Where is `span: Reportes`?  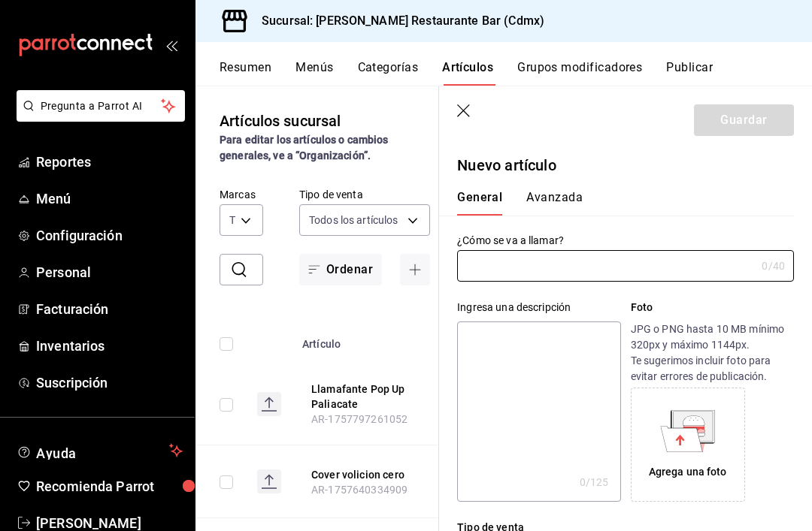 span: Reportes is located at coordinates (109, 162).